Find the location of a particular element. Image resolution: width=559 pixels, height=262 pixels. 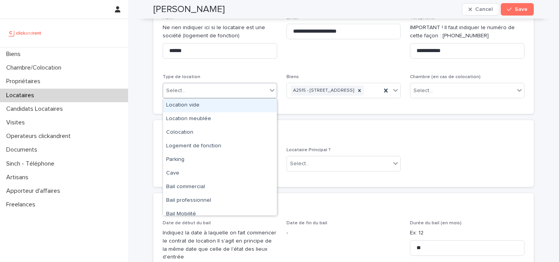

button: Cancel is located at coordinates (481, 9).